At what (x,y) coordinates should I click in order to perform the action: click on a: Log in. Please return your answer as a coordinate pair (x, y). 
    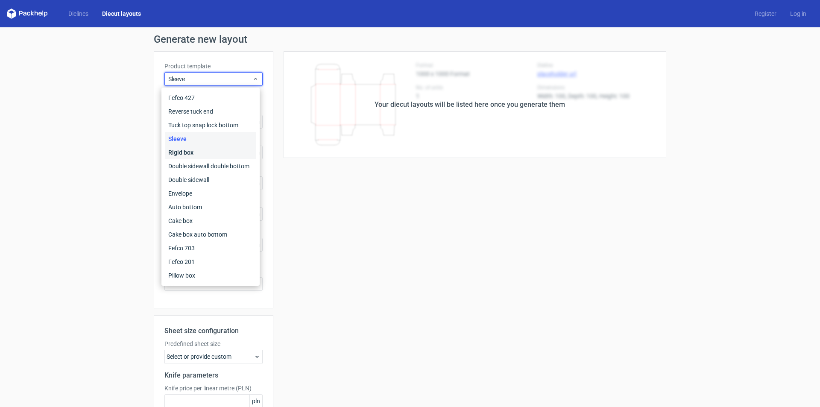
    Looking at the image, I should click on (798, 14).